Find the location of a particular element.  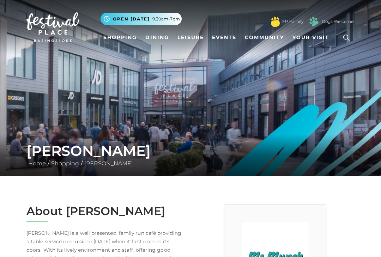

a: Events is located at coordinates (224, 37).